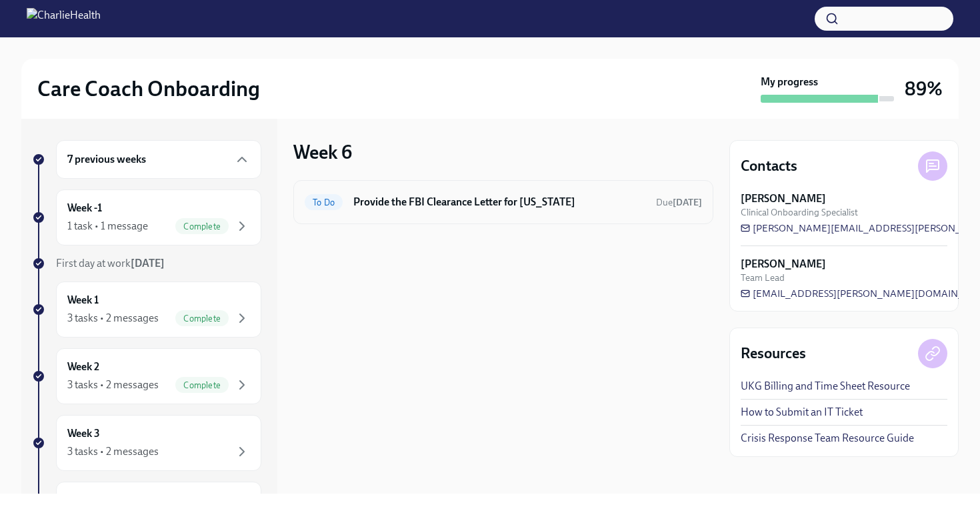  I want to click on a: UKG Billing and Time Sheet Resource, so click(825, 386).